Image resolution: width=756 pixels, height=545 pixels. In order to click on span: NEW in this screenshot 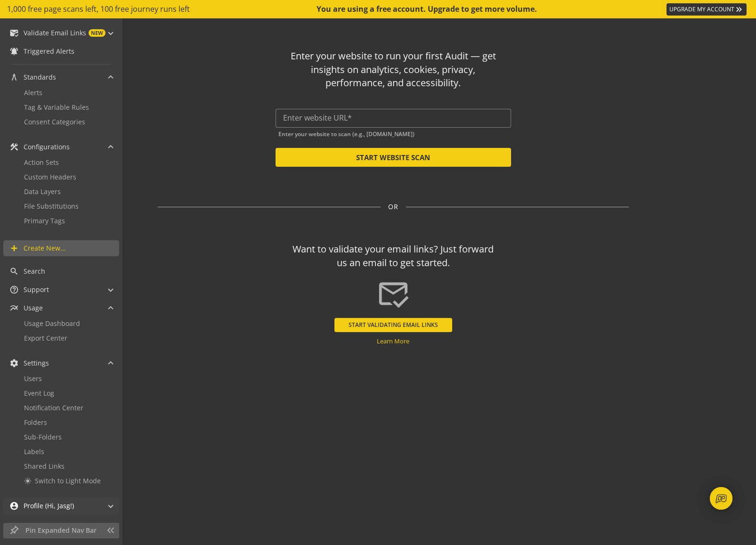, I will do `click(97, 33)`.